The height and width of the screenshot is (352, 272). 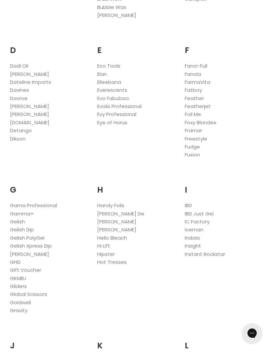 What do you see at coordinates (119, 106) in the screenshot?
I see `a: Evolis Professional` at bounding box center [119, 106].